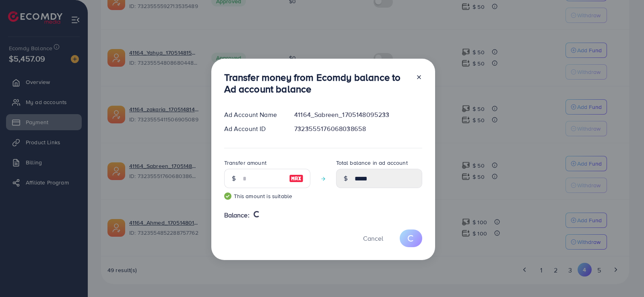  Describe the element at coordinates (253, 114) in the screenshot. I see `div: Ad Account Name` at that location.